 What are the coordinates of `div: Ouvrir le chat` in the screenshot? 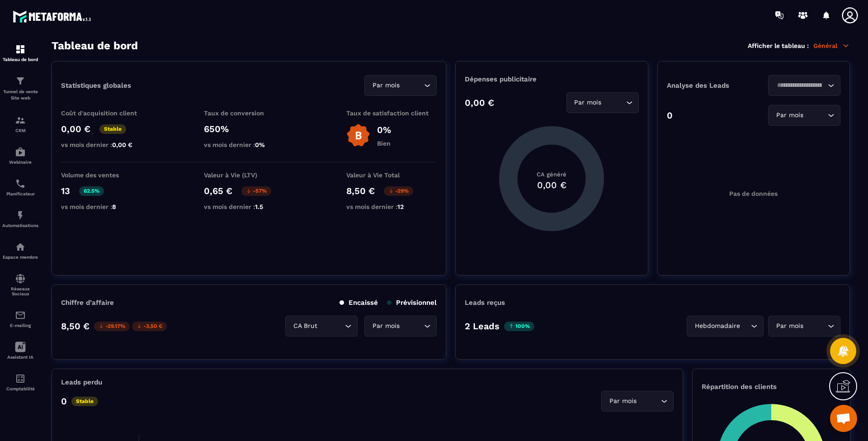 It's located at (844, 418).